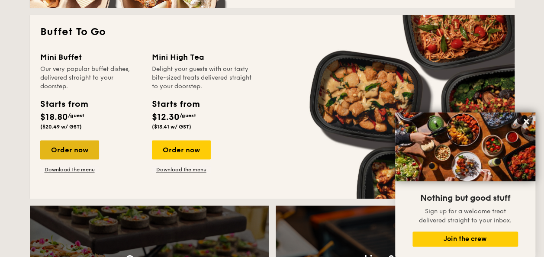  Describe the element at coordinates (202, 78) in the screenshot. I see `div: Delight your guests with our tasty bite-sized treats delivered straight to your doorstep.` at that location.